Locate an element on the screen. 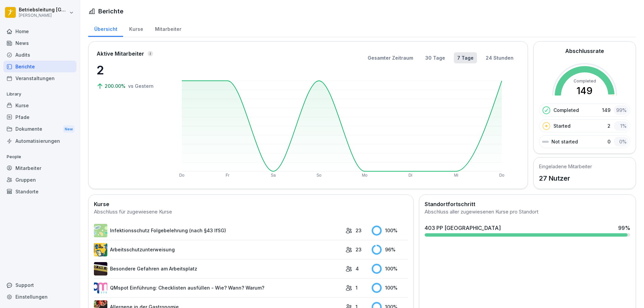 Image resolution: width=644 pixels, height=308 pixels. button: 7 Tage is located at coordinates (465, 58).